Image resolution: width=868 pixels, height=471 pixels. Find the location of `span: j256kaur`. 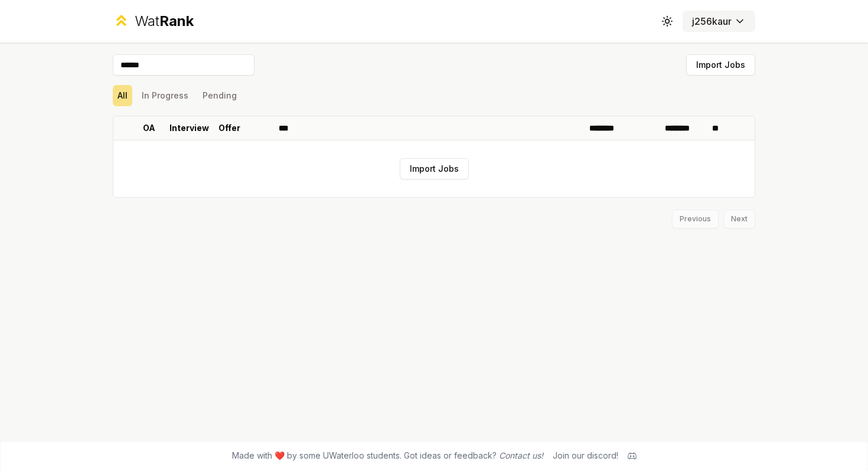

span: j256kaur is located at coordinates (711, 21).